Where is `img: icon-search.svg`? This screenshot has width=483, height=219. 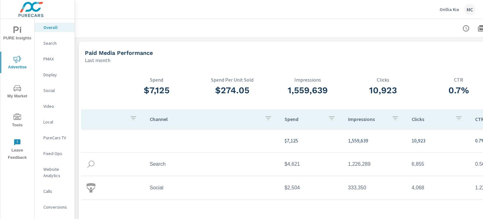 img: icon-search.svg is located at coordinates (91, 164).